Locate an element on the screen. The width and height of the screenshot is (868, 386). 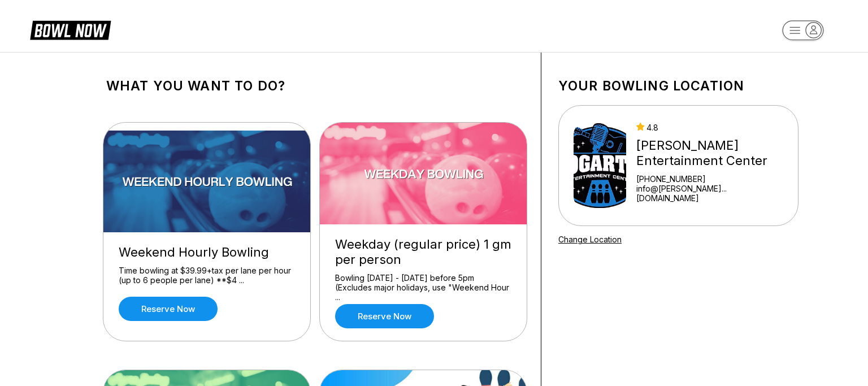
div: Weekday (regular price) 1 gm per person is located at coordinates (423, 252).